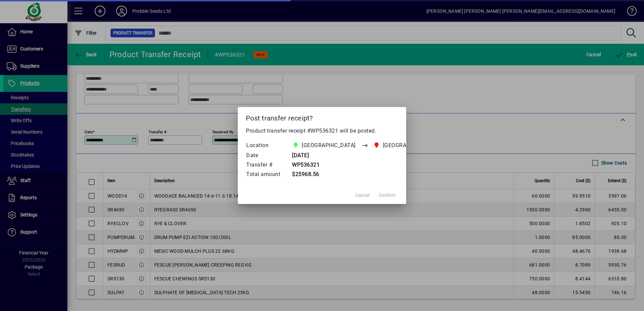  Describe the element at coordinates (322, 117) in the screenshot. I see `h2: Post transfer receipt?` at that location.